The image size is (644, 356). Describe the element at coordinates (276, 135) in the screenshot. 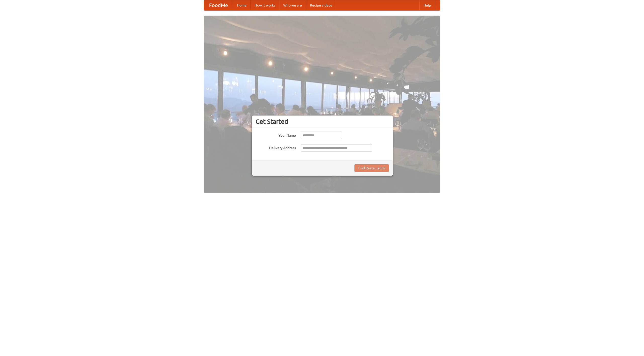

I see `label: Your Name` at that location.